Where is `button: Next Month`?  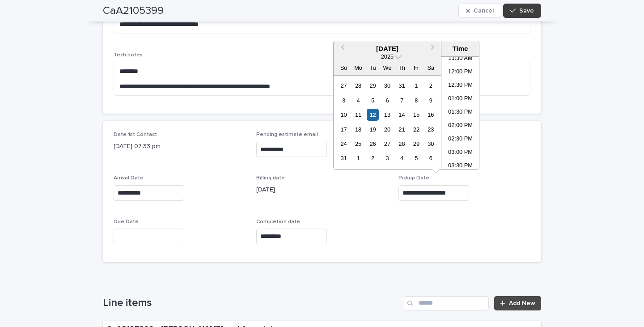 button: Next Month is located at coordinates (434, 49).